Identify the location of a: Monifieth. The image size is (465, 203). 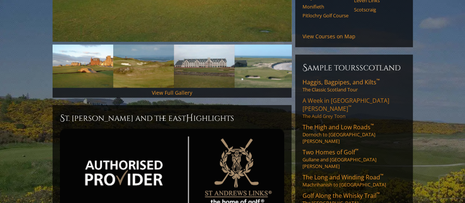
(326, 7).